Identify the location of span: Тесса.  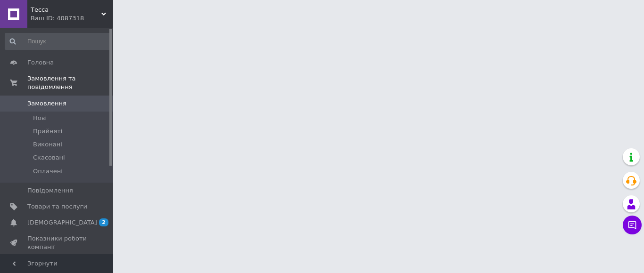
(66, 10).